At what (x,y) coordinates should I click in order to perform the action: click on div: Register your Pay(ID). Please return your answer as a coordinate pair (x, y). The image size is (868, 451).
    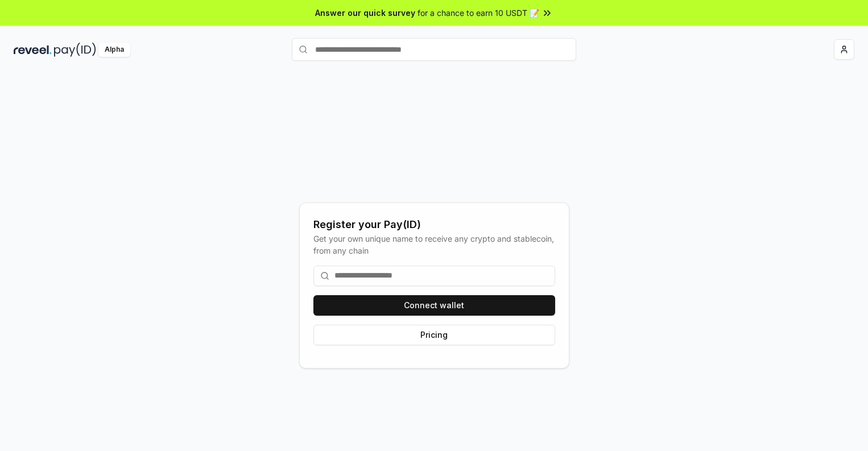
    Looking at the image, I should click on (434, 225).